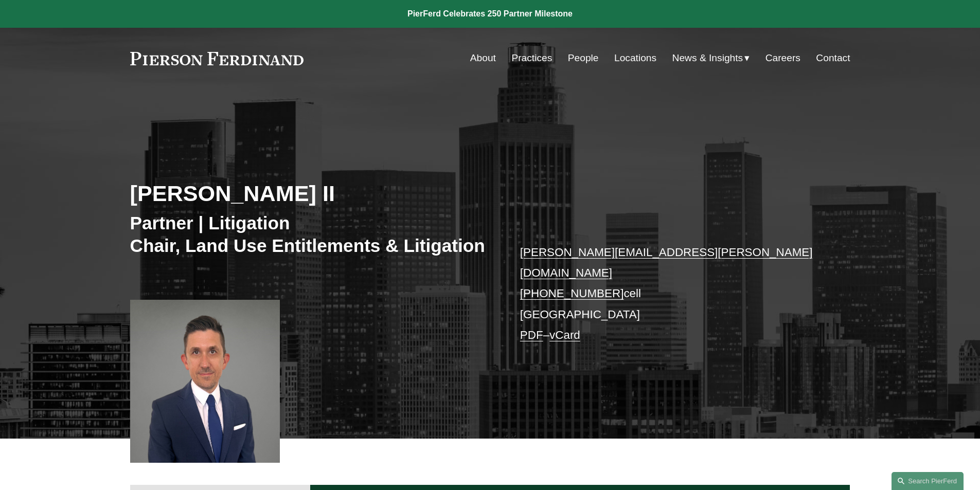  Describe the element at coordinates (708, 58) in the screenshot. I see `span: News & Insights` at that location.